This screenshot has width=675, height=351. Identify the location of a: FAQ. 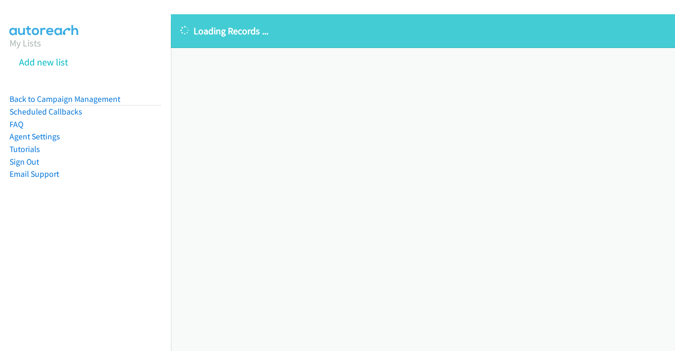
(16, 124).